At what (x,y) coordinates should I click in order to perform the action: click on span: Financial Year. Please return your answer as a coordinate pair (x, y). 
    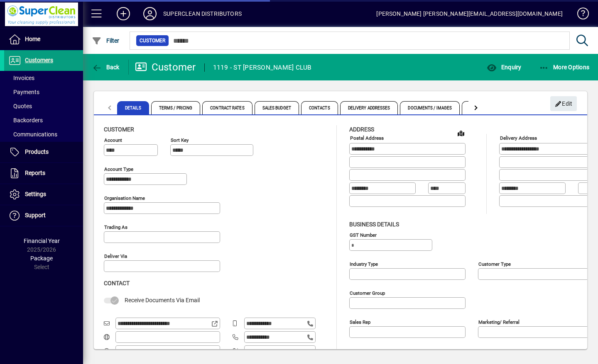
    Looking at the image, I should click on (42, 241).